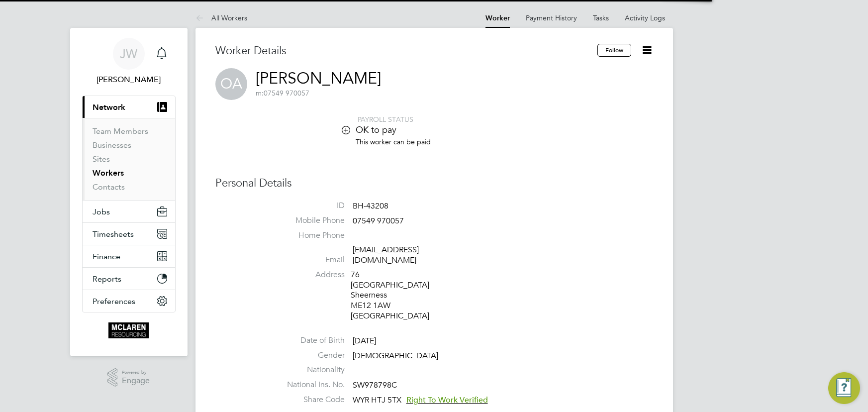 The width and height of the screenshot is (868, 412). I want to click on label: Home Phone, so click(310, 235).